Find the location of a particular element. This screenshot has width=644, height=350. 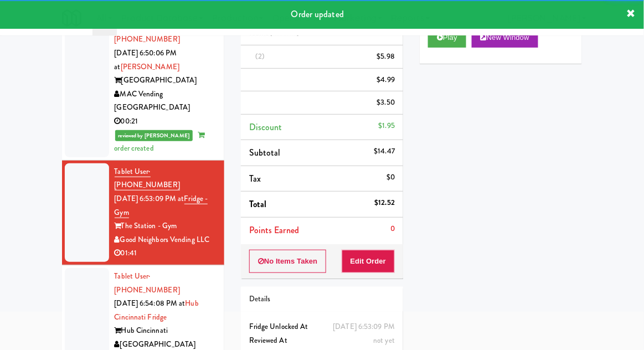

div: Reviewed At is located at coordinates (322, 341).